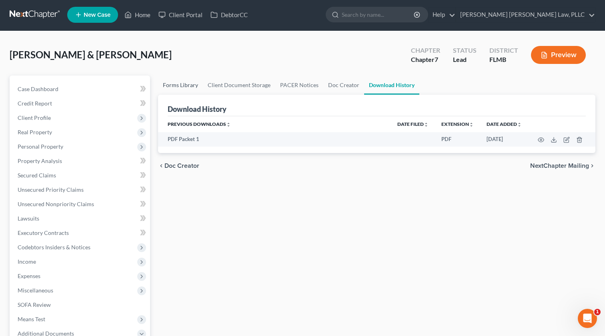 This screenshot has height=336, width=605. I want to click on div: Previous Downloads, so click(376, 132).